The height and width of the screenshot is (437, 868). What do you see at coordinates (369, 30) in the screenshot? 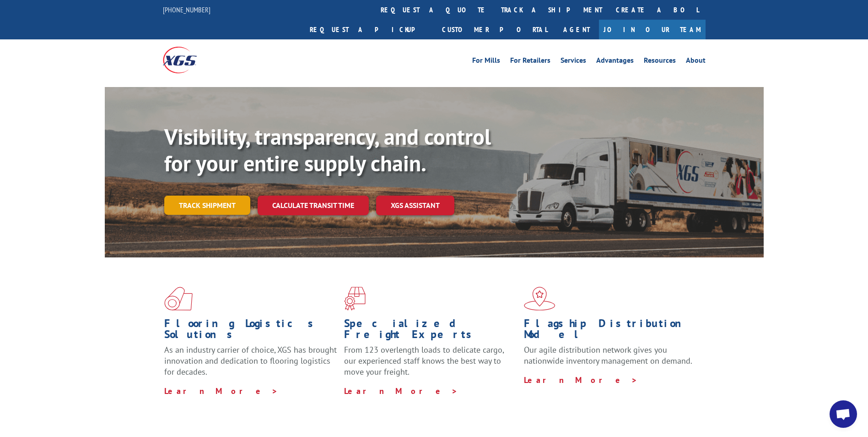
I see `a: Request a pickup` at bounding box center [369, 30].